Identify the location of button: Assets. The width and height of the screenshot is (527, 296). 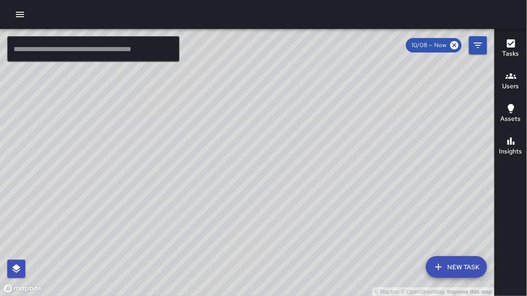
(511, 114).